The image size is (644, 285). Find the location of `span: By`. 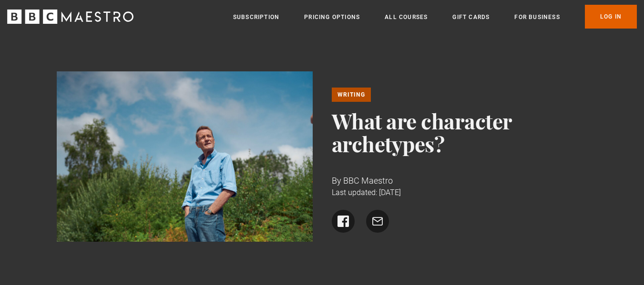

span: By is located at coordinates (337, 180).